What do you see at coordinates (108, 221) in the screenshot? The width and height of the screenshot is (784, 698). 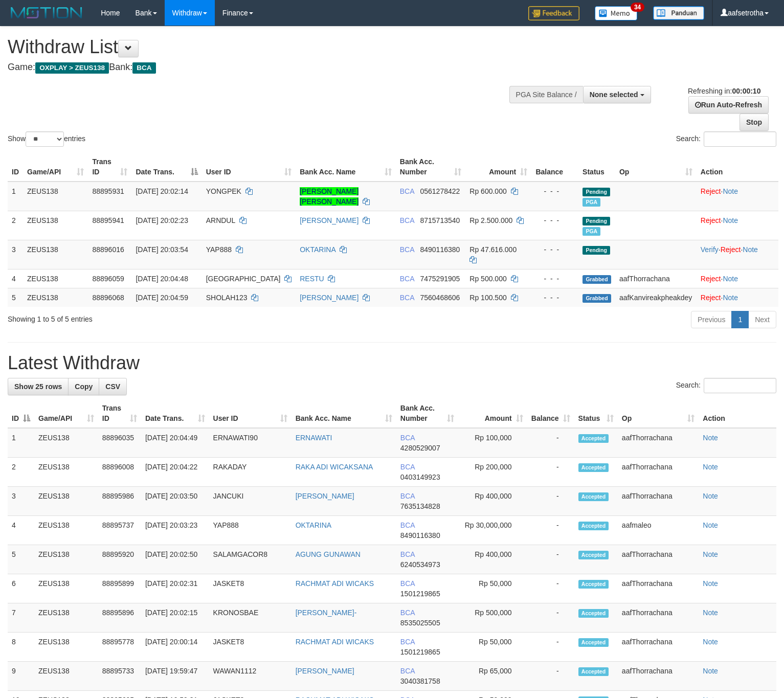 I see `span: 88895941` at bounding box center [108, 221].